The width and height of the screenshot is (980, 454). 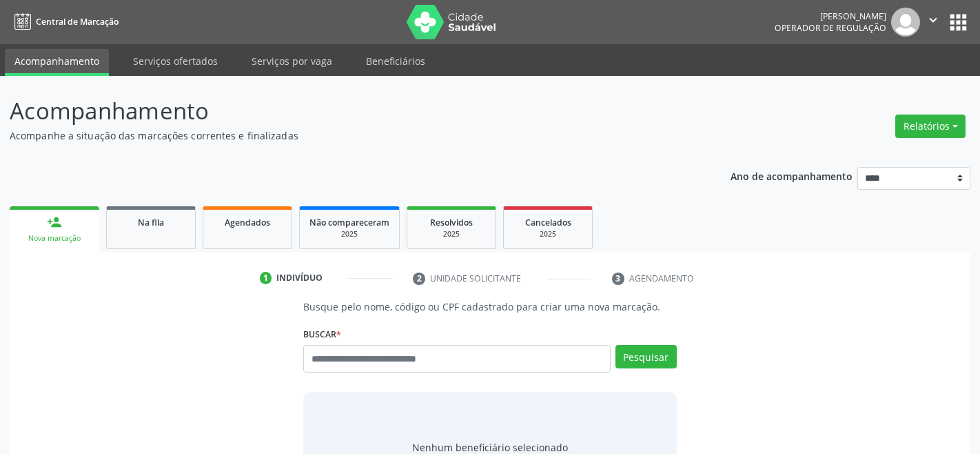 I want to click on p: Acompanhamento, so click(x=346, y=111).